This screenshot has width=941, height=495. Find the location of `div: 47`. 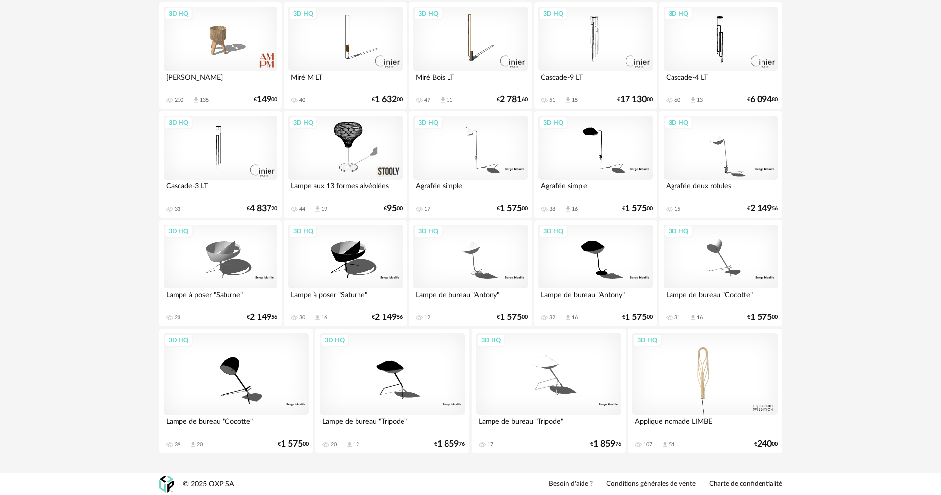

div: 47 is located at coordinates (427, 100).